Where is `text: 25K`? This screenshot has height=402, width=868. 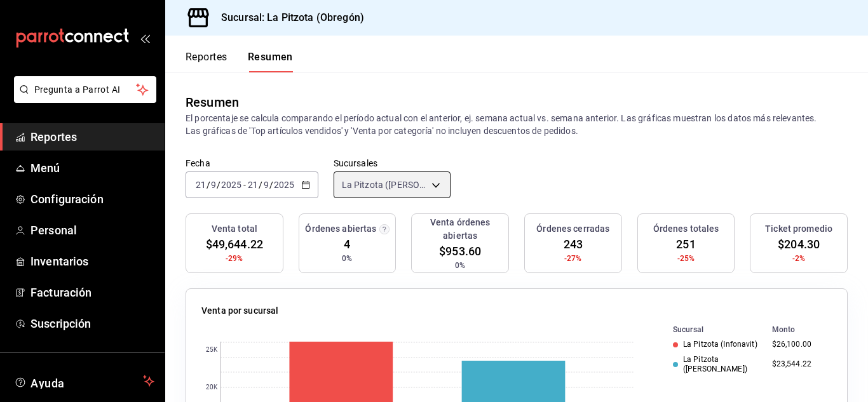 text: 25K is located at coordinates (211, 350).